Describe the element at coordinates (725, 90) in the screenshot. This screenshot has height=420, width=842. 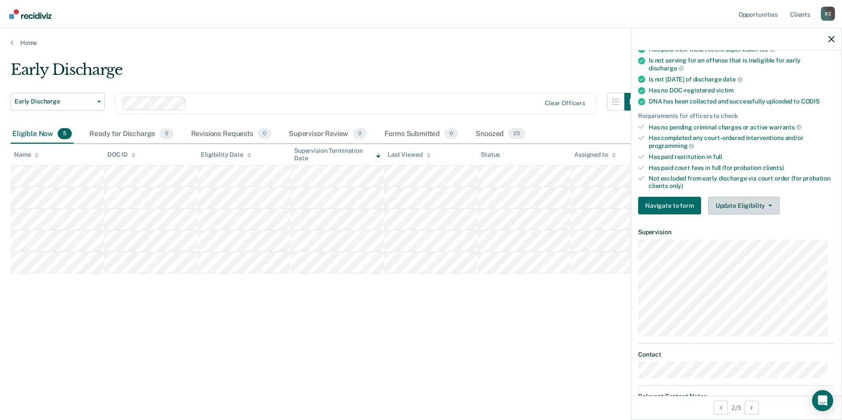
I see `span: victim` at that location.